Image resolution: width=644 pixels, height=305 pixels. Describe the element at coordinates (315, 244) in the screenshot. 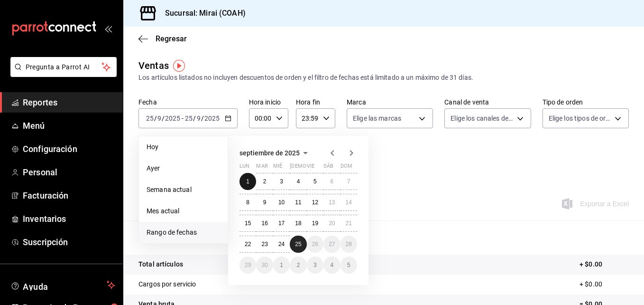

I see `button: 26 de septiembre de 2025` at that location.